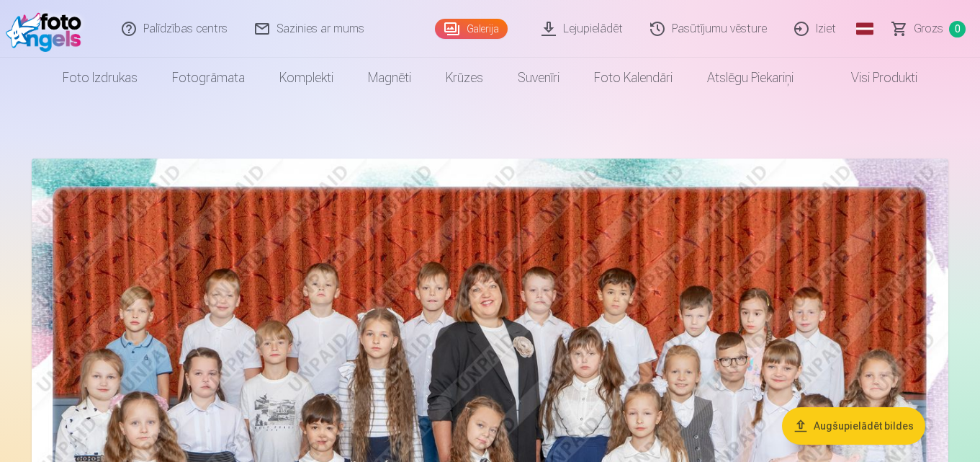  I want to click on a: Fotogrāmata, so click(208, 78).